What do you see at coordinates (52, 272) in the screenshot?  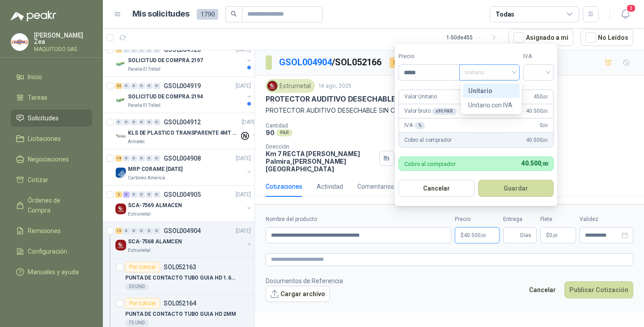 I see `a: Manuales y ayuda` at bounding box center [52, 272].